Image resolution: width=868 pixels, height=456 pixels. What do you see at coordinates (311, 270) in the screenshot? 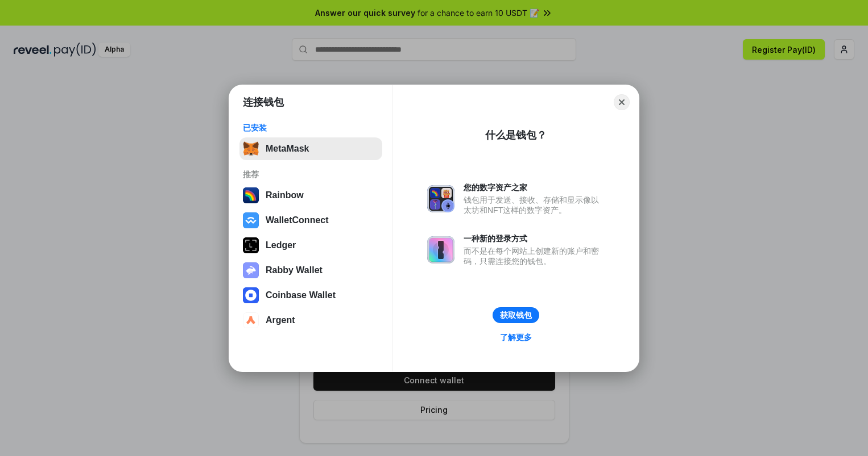
I see `button: Rabby Wallet` at bounding box center [311, 270].